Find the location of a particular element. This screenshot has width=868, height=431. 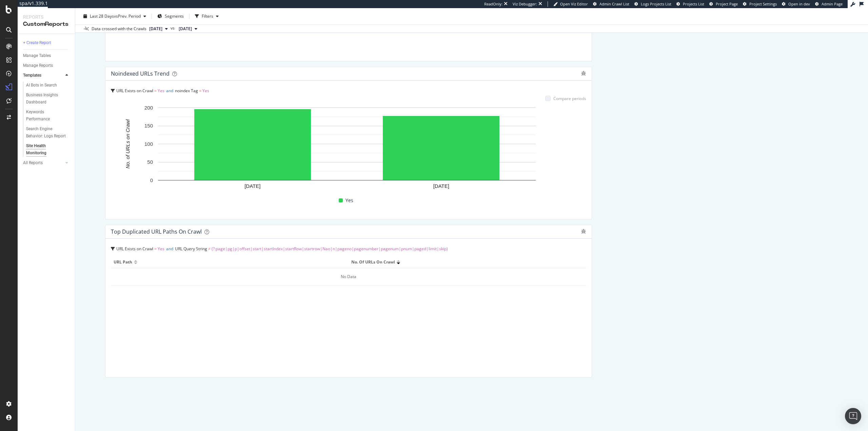

a: Manage Tables is located at coordinates (46, 55).